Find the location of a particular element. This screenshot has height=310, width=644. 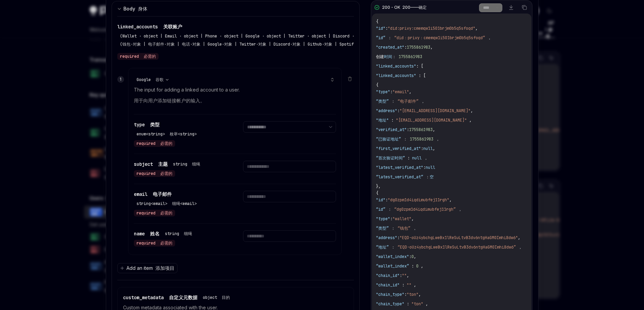

div: 200 - OK is located at coordinates (404, 7).